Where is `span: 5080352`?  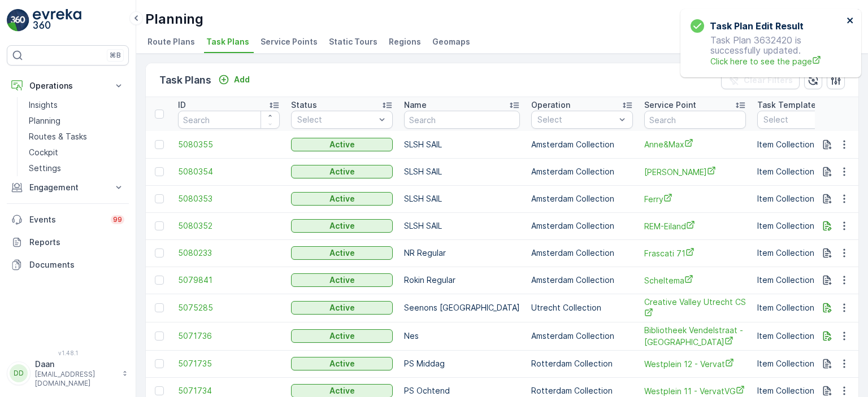
span: 5080352 is located at coordinates (229, 226).